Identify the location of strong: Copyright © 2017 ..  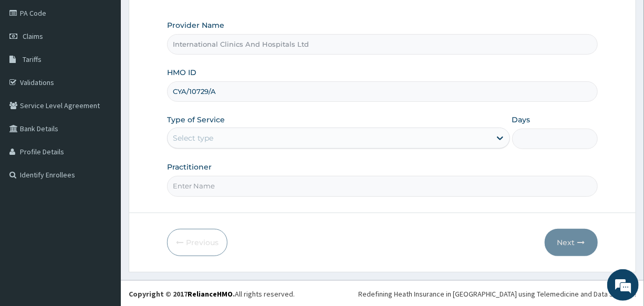
(182, 294).